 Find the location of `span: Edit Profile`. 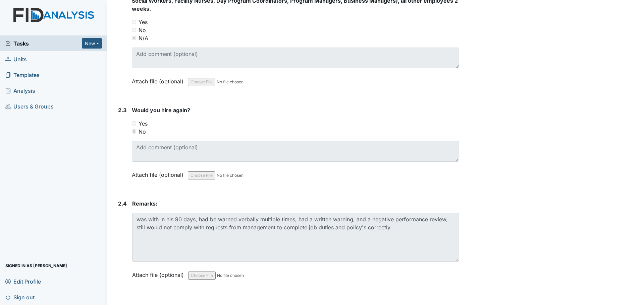

span: Edit Profile is located at coordinates (23, 281).